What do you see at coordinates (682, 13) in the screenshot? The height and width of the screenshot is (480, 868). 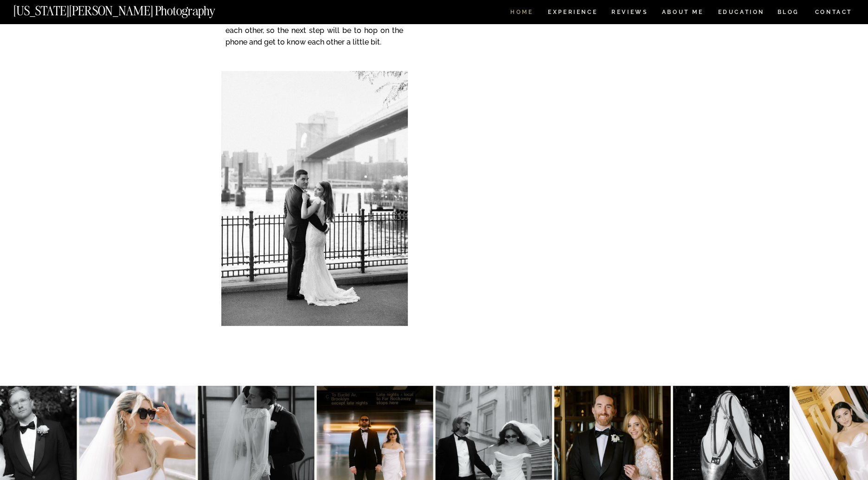 I see `a: ABOUT ME` at bounding box center [682, 13].